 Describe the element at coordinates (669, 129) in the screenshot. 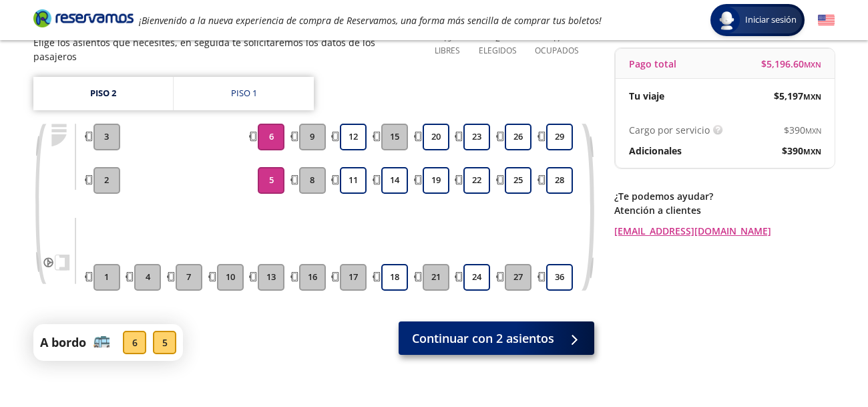

I see `p: Cargo por servicio` at that location.